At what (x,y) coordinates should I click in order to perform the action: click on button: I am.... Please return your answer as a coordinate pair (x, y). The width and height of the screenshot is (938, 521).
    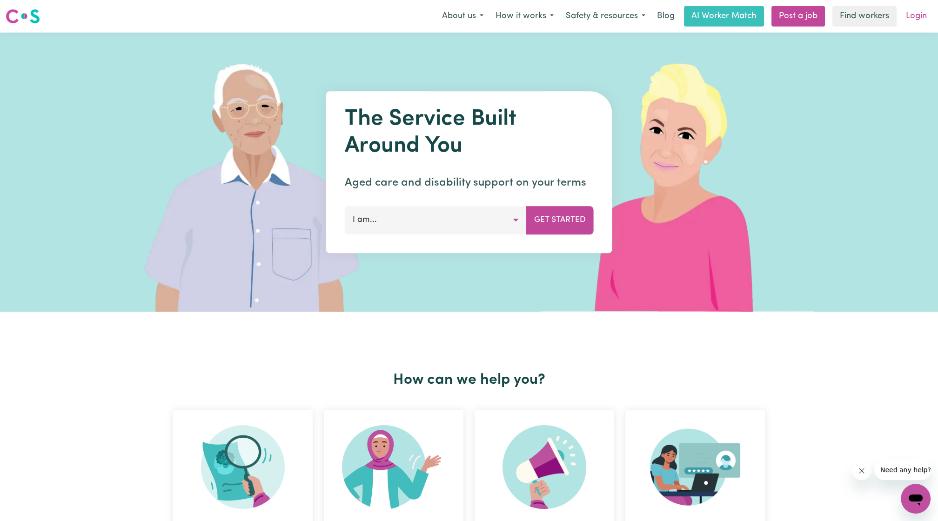
    Looking at the image, I should click on (435, 220).